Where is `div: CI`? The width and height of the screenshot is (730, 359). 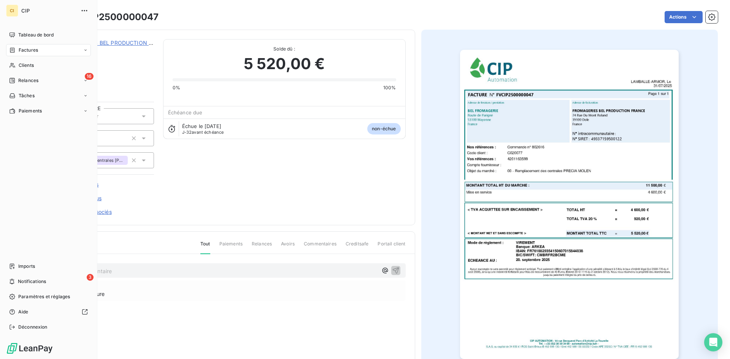
div: CI is located at coordinates (12, 11).